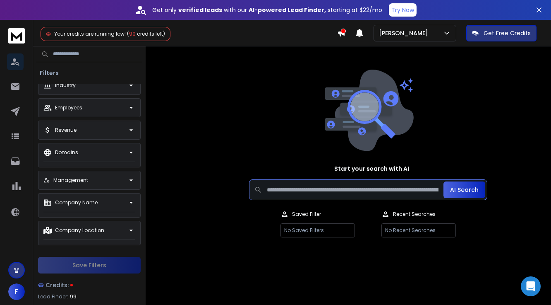 This screenshot has width=551, height=305. Describe the element at coordinates (372, 168) in the screenshot. I see `h1: Start your search with AI` at that location.